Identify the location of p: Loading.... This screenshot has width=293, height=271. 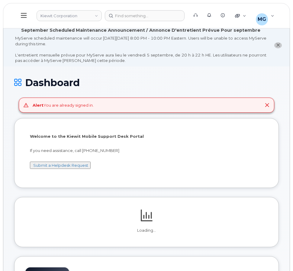
(147, 230).